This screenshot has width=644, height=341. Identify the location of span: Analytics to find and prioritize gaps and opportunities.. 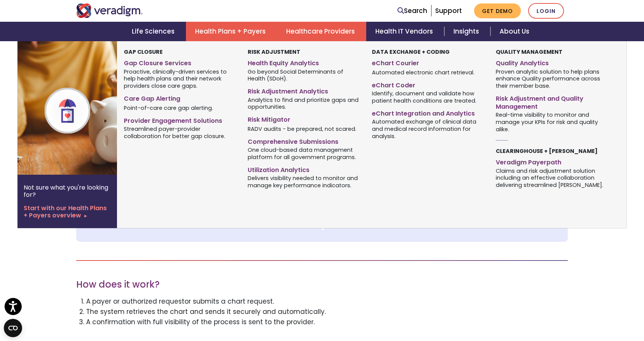
(304, 103).